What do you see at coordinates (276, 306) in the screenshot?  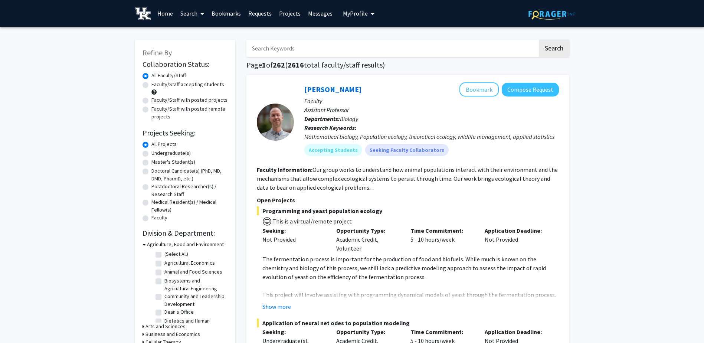 I see `button: Show more` at bounding box center [276, 306].